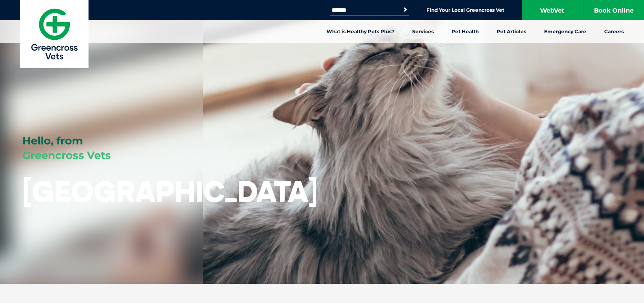  I want to click on a: Emergency Care, so click(565, 32).